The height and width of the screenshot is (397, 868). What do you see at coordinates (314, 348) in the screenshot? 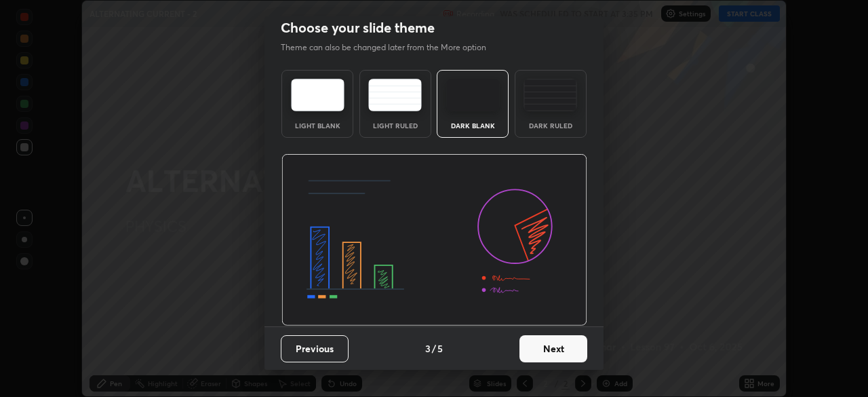
I see `button: Previous` at bounding box center [314, 348].